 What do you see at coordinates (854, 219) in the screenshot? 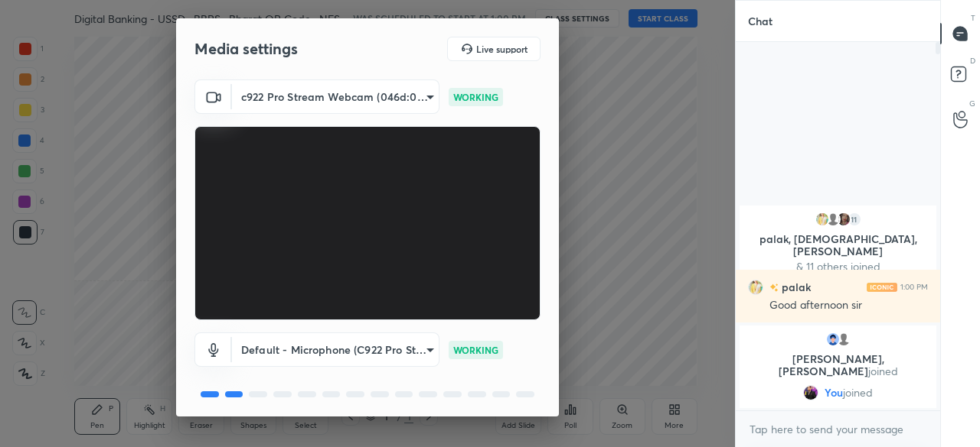
I see `div: 11` at bounding box center [854, 219].